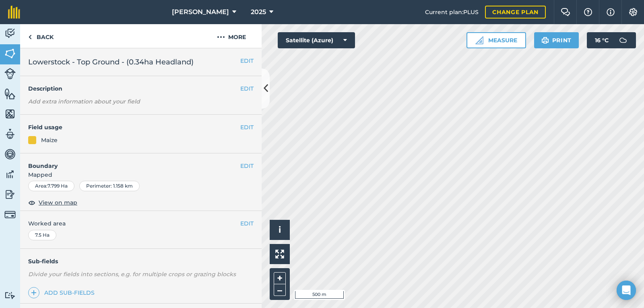 This screenshot has width=644, height=308. Describe the element at coordinates (130, 162) in the screenshot. I see `h4: Boundary` at that location.